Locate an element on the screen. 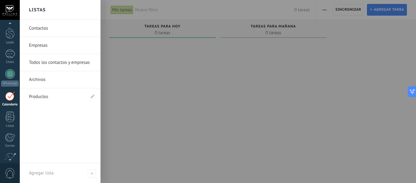  div: WhatsApp is located at coordinates (10, 83).